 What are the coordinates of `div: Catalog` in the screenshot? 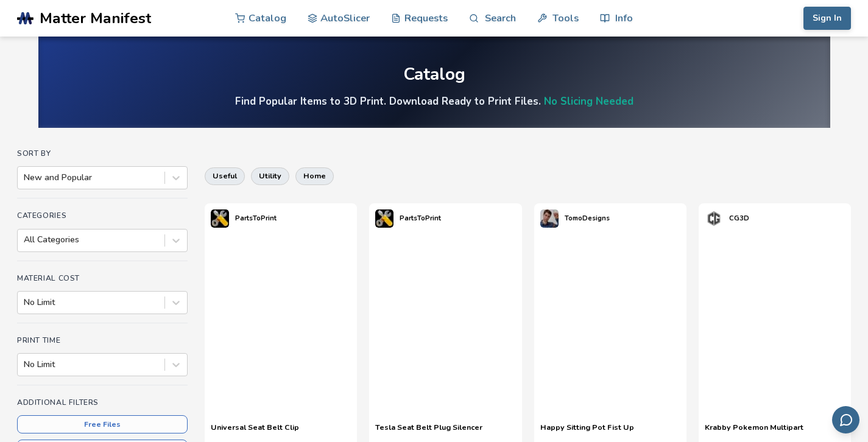 It's located at (435, 75).